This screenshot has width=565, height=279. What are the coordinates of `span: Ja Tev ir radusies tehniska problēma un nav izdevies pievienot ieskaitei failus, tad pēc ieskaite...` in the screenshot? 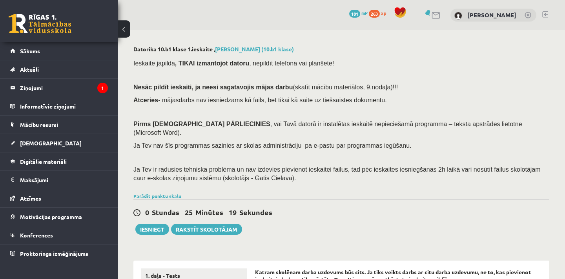 It's located at (337, 174).